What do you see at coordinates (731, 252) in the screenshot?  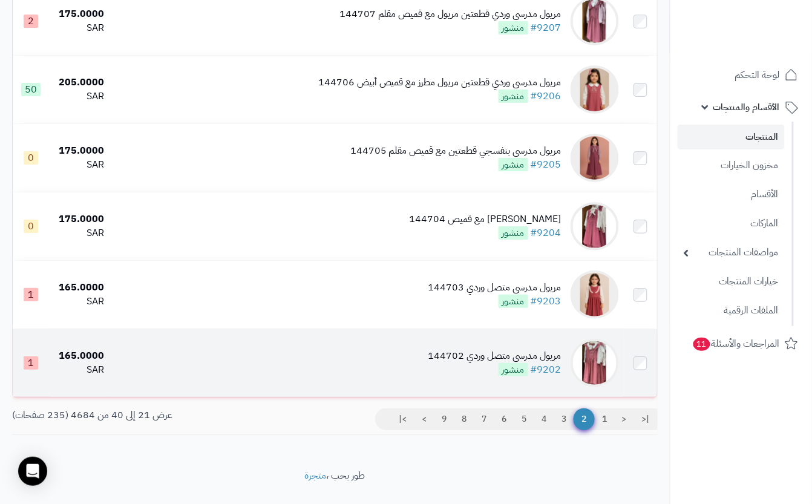 I see `a: مواصفات المنتجات` at bounding box center [731, 252].